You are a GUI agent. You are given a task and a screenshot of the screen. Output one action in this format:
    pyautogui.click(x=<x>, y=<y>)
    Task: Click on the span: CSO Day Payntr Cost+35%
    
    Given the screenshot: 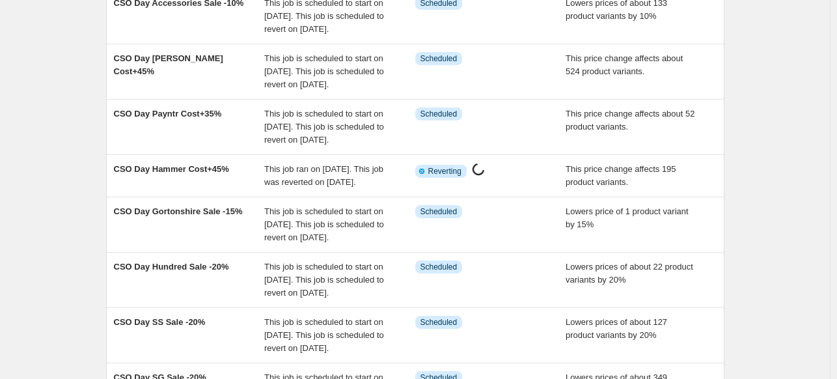 What is the action you would take?
    pyautogui.click(x=168, y=113)
    